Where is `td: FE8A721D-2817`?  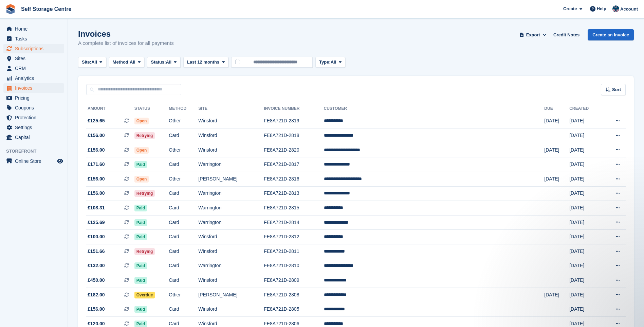
td: FE8A721D-2817 is located at coordinates (294, 164).